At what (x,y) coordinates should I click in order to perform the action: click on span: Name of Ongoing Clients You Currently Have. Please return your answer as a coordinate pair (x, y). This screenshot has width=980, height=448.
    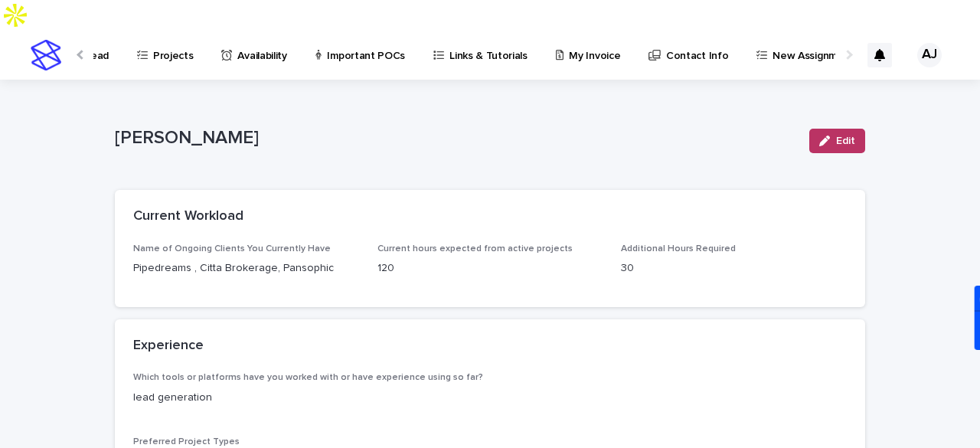
    Looking at the image, I should click on (232, 249).